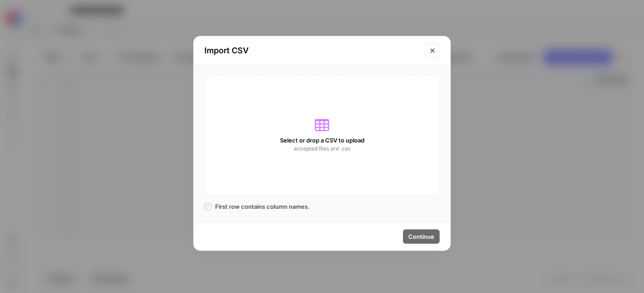 Image resolution: width=644 pixels, height=293 pixels. I want to click on span: First row contains column names., so click(262, 206).